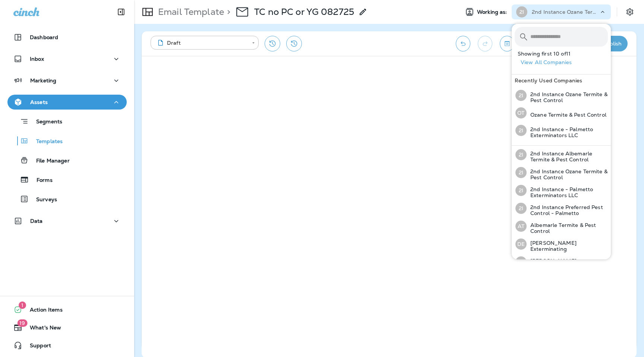  Describe the element at coordinates (493, 12) in the screenshot. I see `span: Working as:` at that location.